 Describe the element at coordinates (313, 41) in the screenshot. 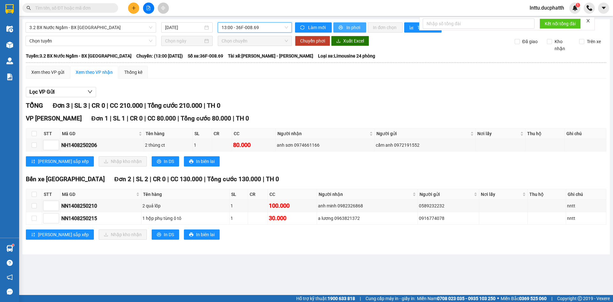

I see `button: Chuyển phơi` at that location.